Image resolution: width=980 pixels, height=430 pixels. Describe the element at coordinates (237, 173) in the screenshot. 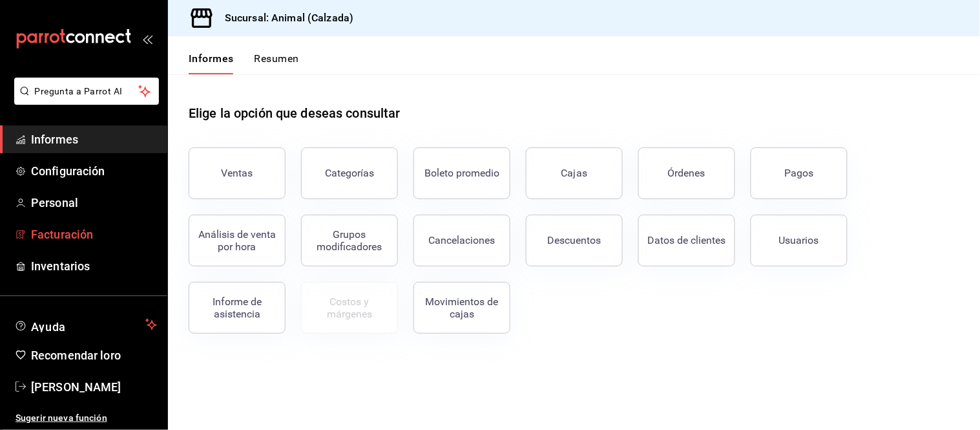

I see `button: Ventas` at that location.